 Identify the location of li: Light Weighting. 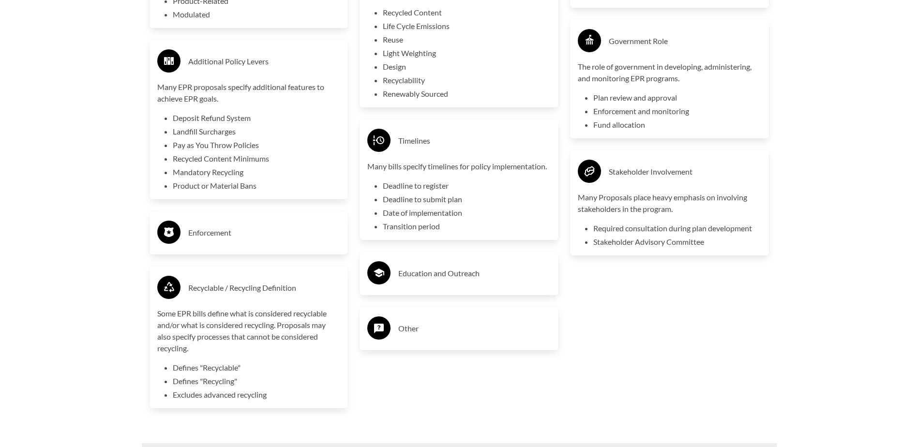
(467, 53).